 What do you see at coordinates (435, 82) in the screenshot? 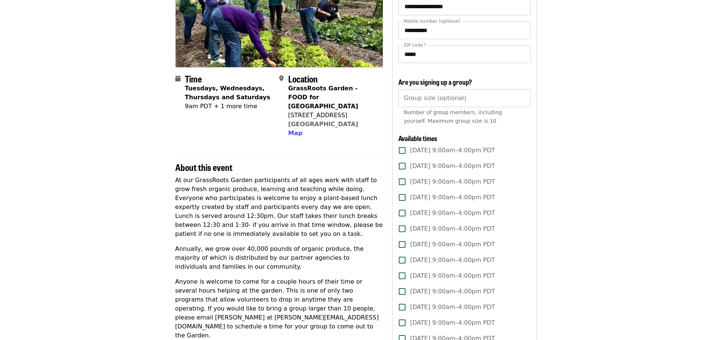
I see `span: Are you signing up a group?` at bounding box center [435, 82].